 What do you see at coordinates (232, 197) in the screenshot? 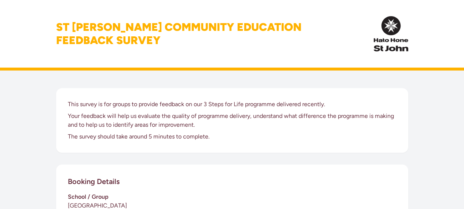
I see `h3: School / Group` at bounding box center [232, 197].